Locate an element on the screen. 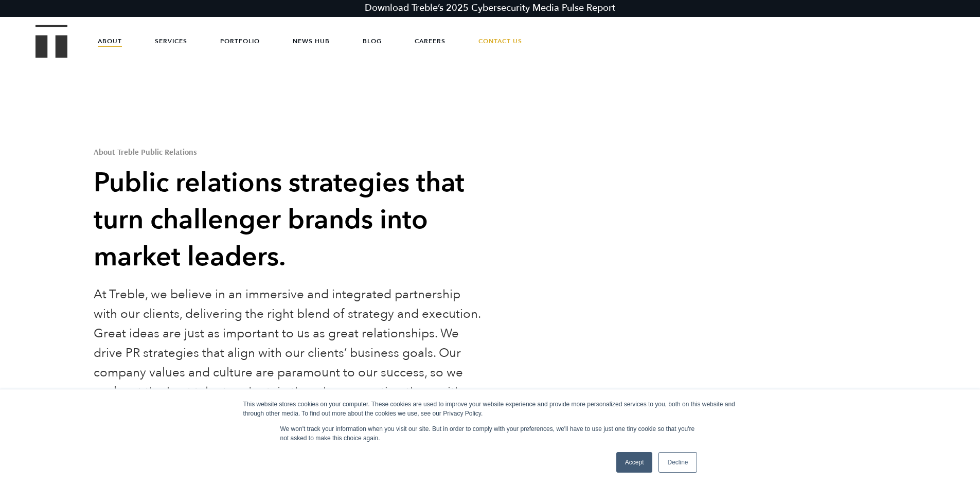 The height and width of the screenshot is (486, 980). h2: Public relations strategies that turn challenger brands into market leaders. is located at coordinates (290, 220).